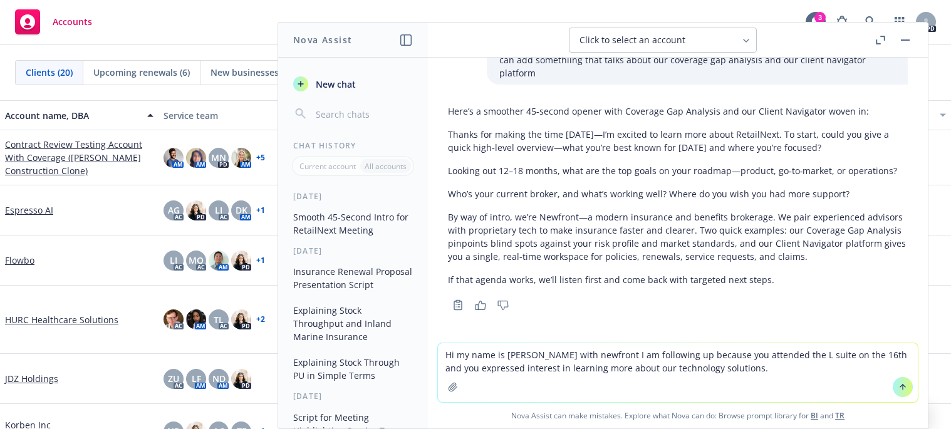 The image size is (951, 429). What do you see at coordinates (72, 22) in the screenshot?
I see `span: Accounts` at bounding box center [72, 22].